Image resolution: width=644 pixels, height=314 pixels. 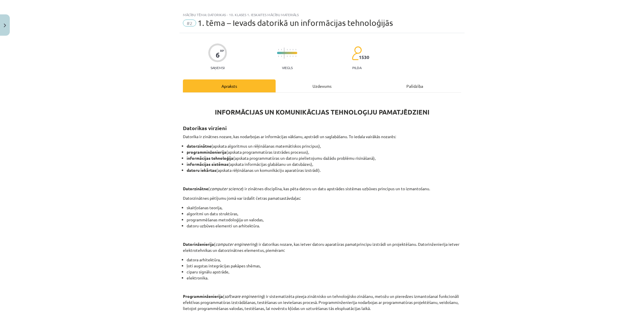 I want to click on strong: informācijas sistēmas, so click(x=207, y=164).